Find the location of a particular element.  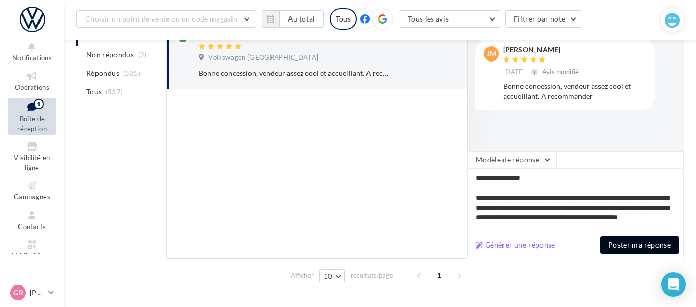

span: Afficher is located at coordinates (302, 275).